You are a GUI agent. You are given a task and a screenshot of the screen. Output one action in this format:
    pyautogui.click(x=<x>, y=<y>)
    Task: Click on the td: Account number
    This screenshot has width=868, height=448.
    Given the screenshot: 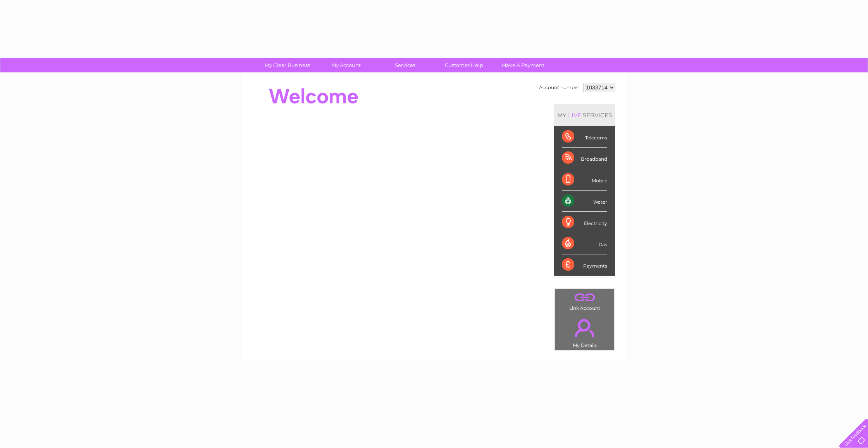 What is the action you would take?
    pyautogui.click(x=559, y=87)
    